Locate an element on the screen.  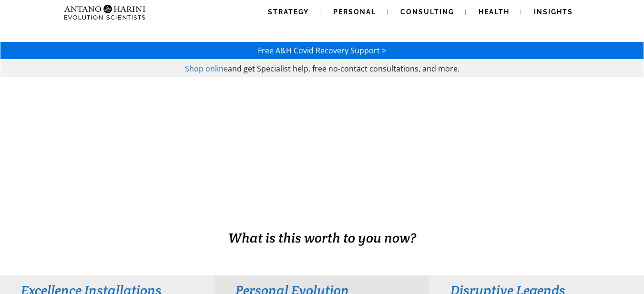
h1: BUSINESS. HEALTH. Family. Legacy is located at coordinates (322, 218).